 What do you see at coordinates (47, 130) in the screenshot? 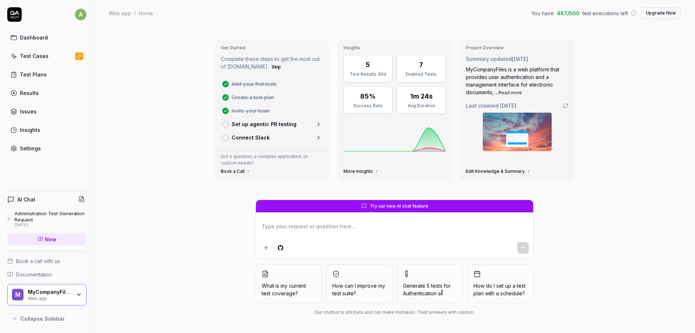
I see `a: Insights` at bounding box center [47, 130].